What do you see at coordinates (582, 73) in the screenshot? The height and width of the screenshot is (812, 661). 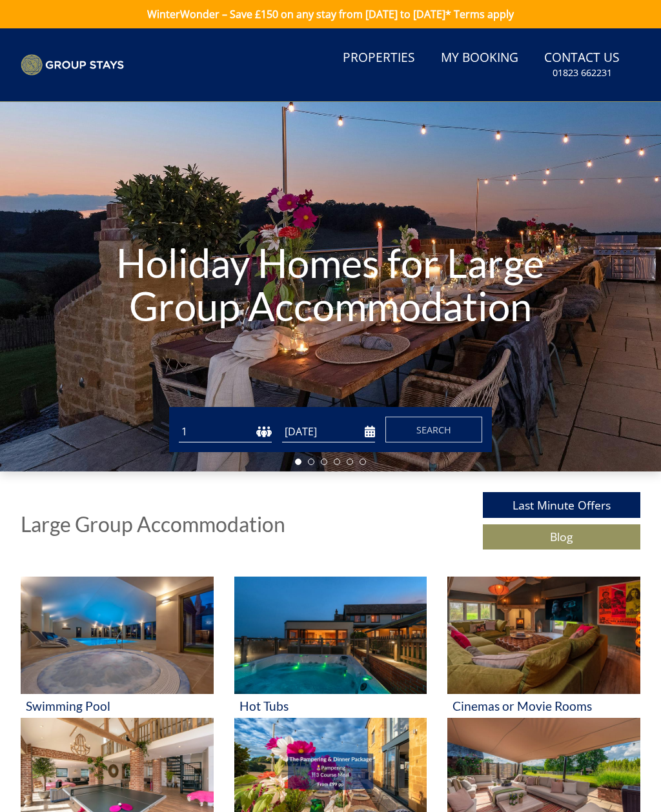 I see `small: 01823 662231` at bounding box center [582, 73].